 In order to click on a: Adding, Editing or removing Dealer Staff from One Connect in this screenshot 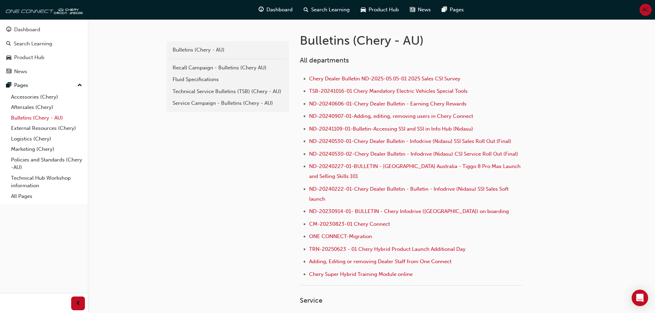, I will do `click(381, 262)`.